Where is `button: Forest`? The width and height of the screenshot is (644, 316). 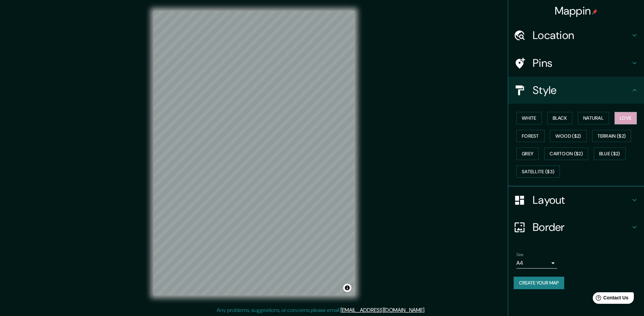 button: Forest is located at coordinates (530, 136).